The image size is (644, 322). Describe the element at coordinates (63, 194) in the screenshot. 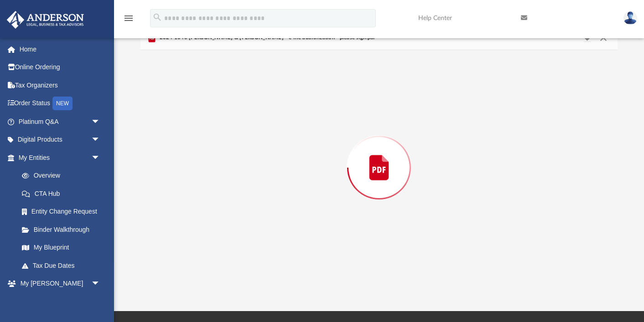

I see `a: CTA Hub` at that location.